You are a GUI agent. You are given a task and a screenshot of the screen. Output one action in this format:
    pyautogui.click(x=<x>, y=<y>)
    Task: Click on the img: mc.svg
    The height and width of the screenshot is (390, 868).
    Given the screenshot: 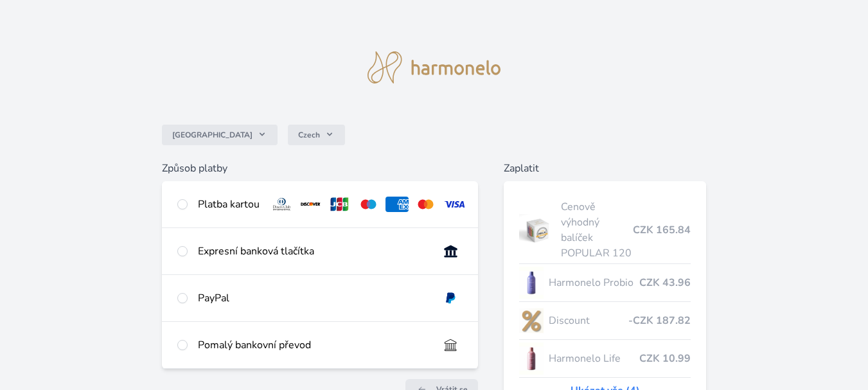 What is the action you would take?
    pyautogui.click(x=425, y=204)
    